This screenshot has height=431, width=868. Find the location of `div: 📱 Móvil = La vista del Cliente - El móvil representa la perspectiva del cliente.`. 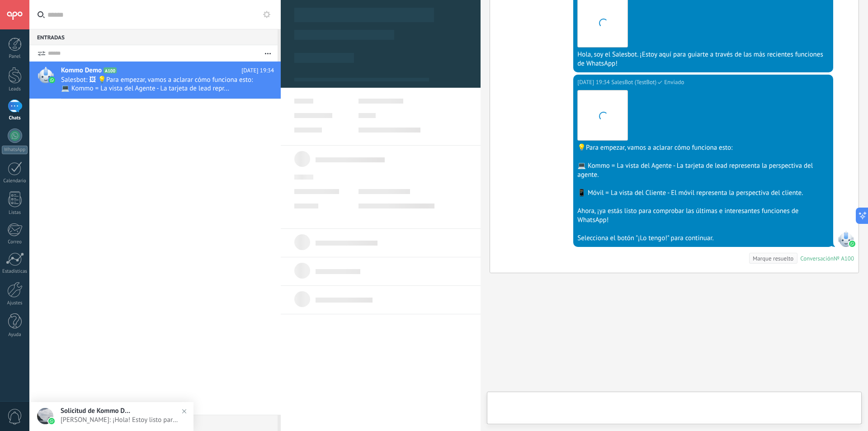

div: 📱 Móvil = La vista del Cliente - El móvil representa la perspectiva del cliente. is located at coordinates (703, 193).